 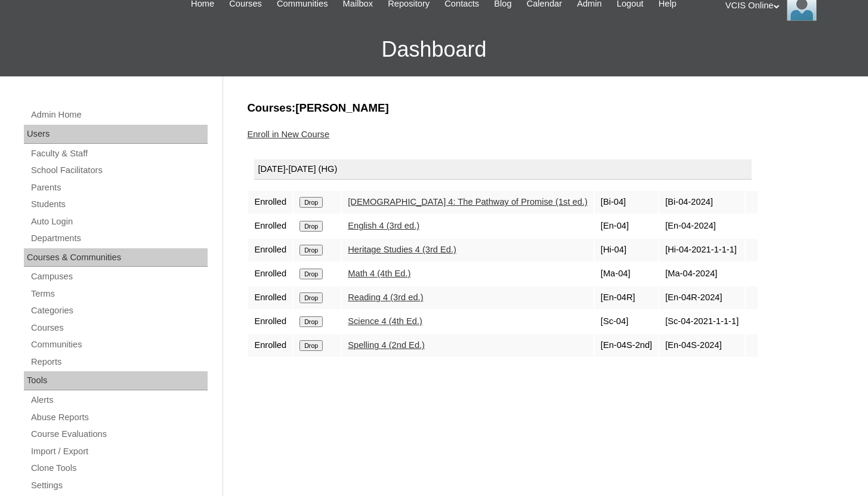 What do you see at coordinates (118, 276) in the screenshot?
I see `a: Campuses` at bounding box center [118, 276].